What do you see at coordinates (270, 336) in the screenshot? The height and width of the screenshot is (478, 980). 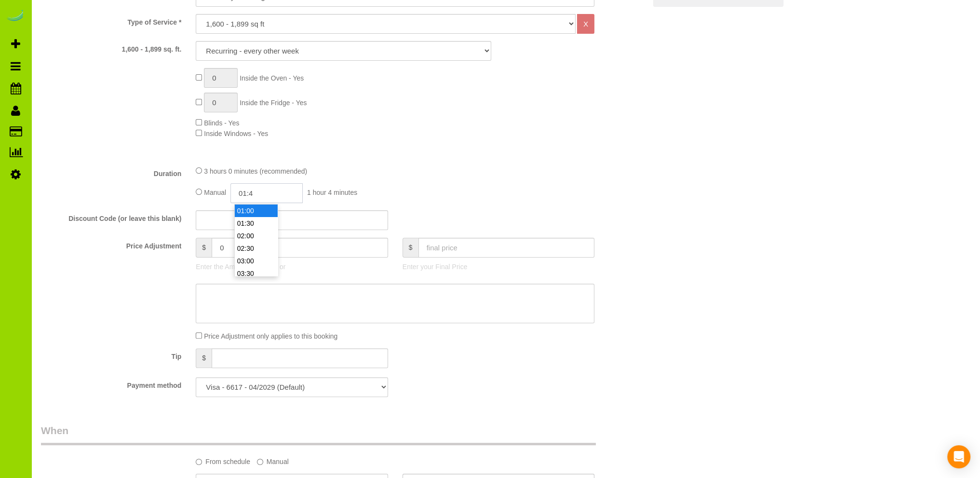 I see `span: Price Adjustment only applies to this booking` at bounding box center [270, 336].